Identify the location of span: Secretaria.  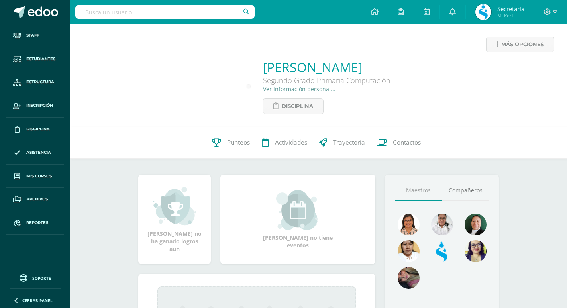
(510, 9).